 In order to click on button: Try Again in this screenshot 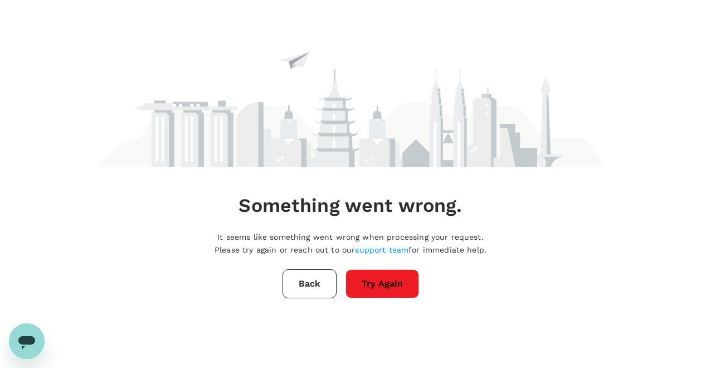, I will do `click(382, 284)`.